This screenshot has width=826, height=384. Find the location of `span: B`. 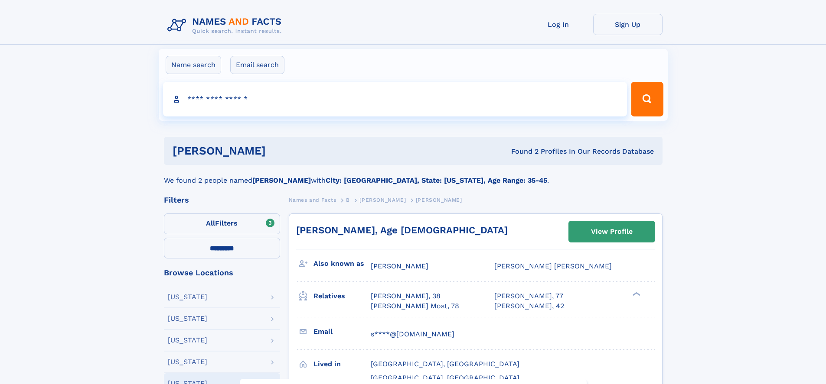

span: B is located at coordinates (348, 200).